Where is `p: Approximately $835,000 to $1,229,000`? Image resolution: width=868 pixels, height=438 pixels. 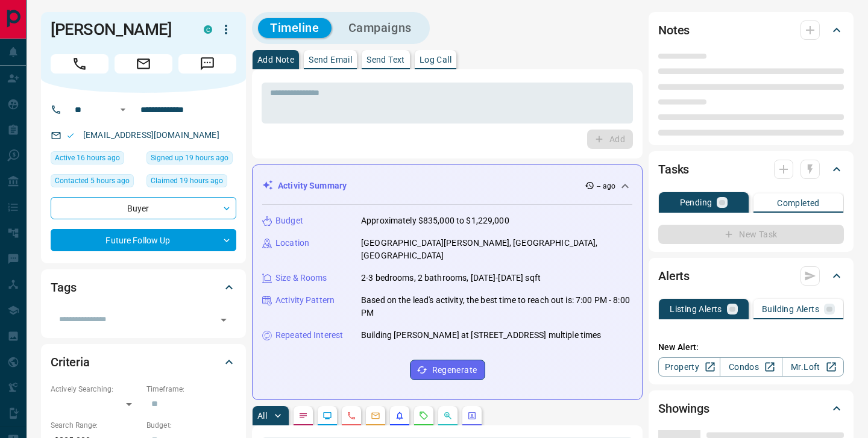
p: Approximately $835,000 to $1,229,000 is located at coordinates (435, 221).